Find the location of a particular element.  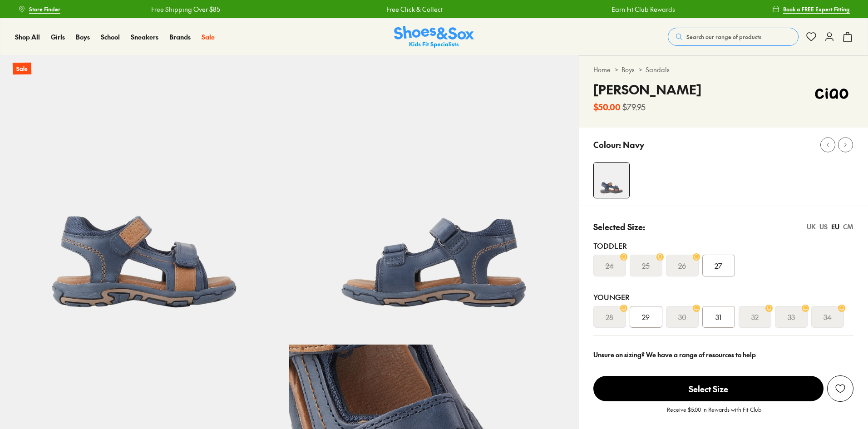

a: Sale is located at coordinates (208, 37).